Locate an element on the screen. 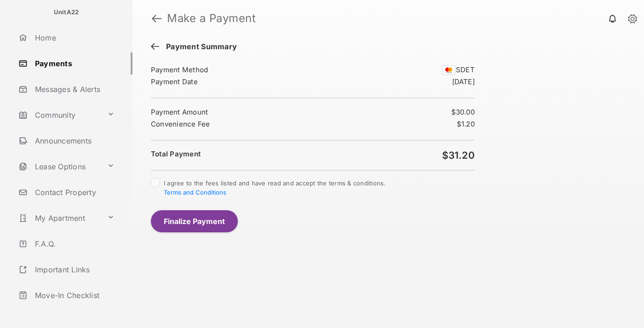  a: Messages & Alerts is located at coordinates (73, 89).